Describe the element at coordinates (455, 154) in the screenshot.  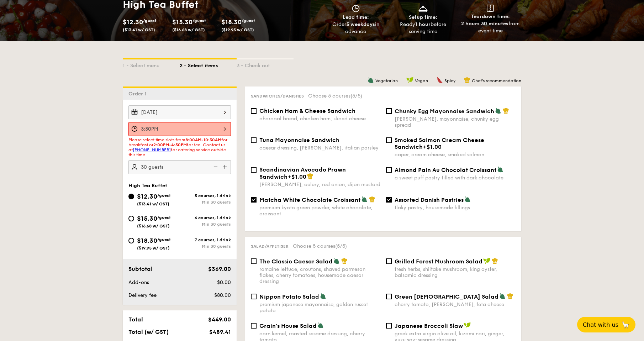
I see `div: caper, cream cheese, smoked salmon` at that location.